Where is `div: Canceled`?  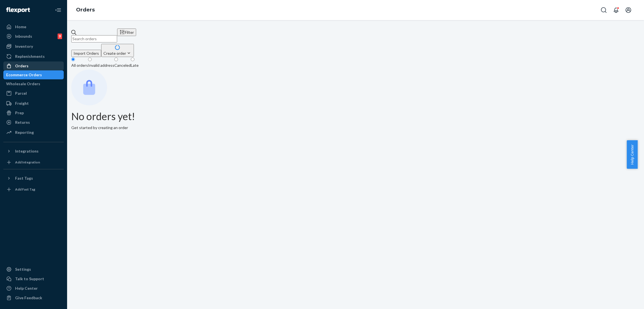
div: Canceled is located at coordinates (122, 65).